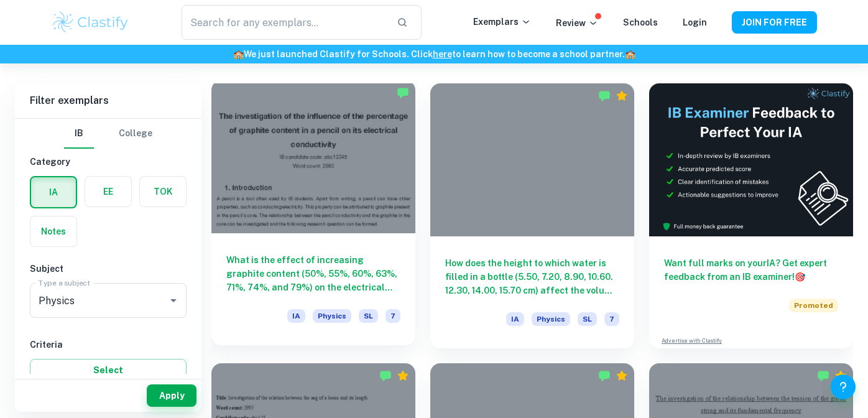 This screenshot has height=418, width=868. What do you see at coordinates (751, 270) in the screenshot?
I see `h6: Want full marks on your IA ? Get expert feedback from an IB examiner!` at bounding box center [751, 270].